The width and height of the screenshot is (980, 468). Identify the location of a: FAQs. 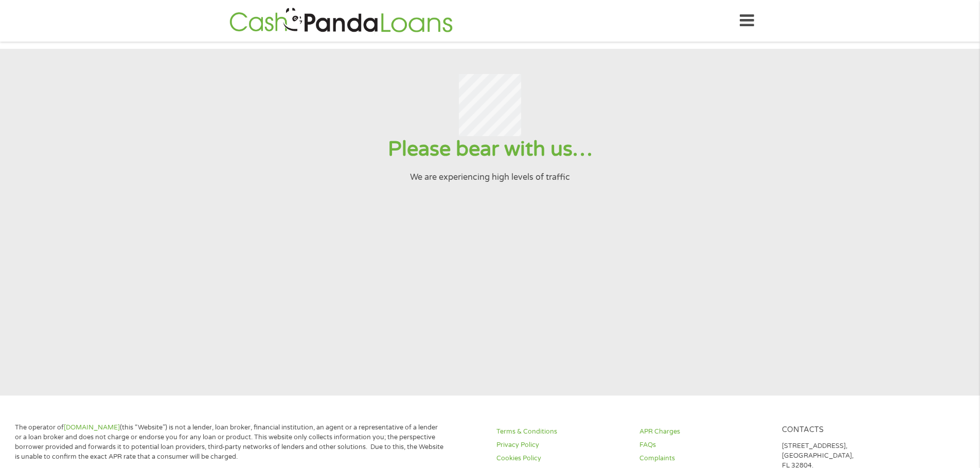
(705, 445).